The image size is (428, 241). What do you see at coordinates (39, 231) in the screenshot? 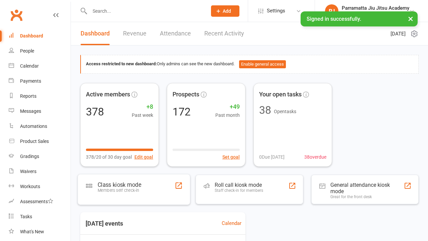
I see `a: What's New` at bounding box center [39, 231].